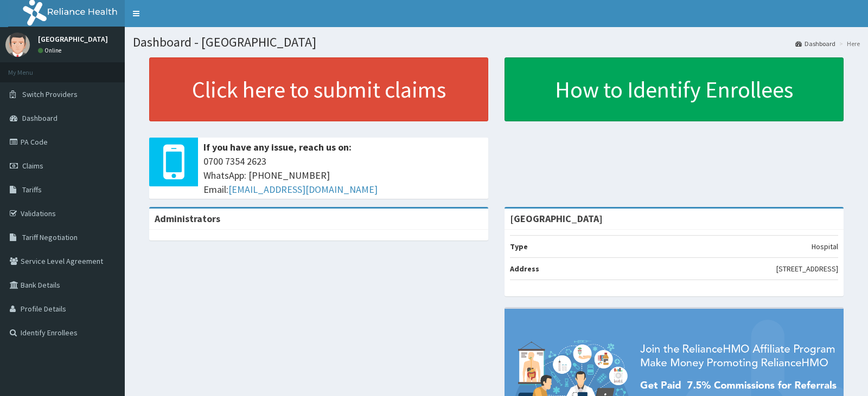 The width and height of the screenshot is (868, 396). I want to click on span: Claims, so click(33, 166).